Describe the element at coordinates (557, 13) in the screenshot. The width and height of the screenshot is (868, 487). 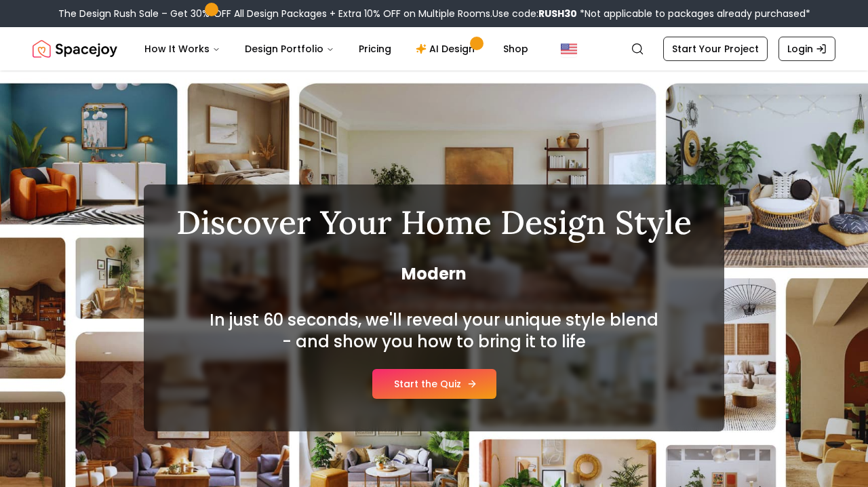
I see `b: RUSH30` at that location.